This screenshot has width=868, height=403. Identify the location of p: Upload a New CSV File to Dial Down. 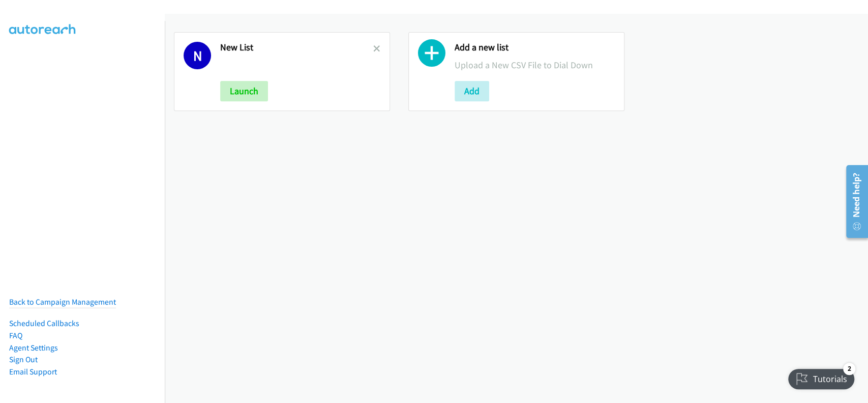
(534, 65).